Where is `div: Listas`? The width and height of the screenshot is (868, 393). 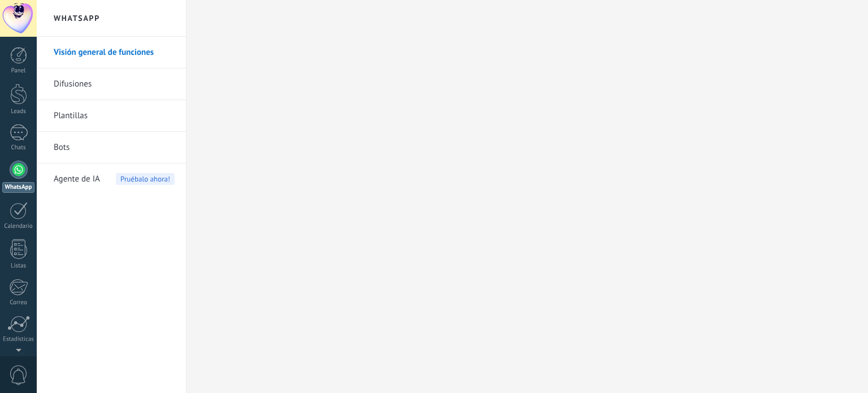 div: Listas is located at coordinates (19, 266).